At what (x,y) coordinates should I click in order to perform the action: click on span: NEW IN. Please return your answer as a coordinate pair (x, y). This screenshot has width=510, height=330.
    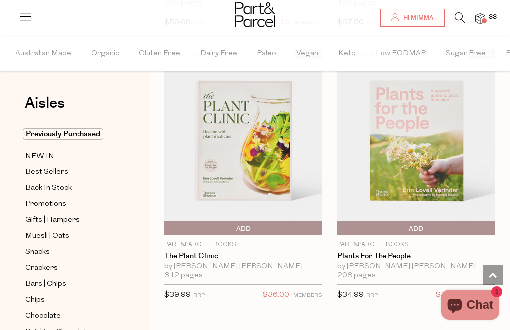
    Looking at the image, I should click on (40, 156).